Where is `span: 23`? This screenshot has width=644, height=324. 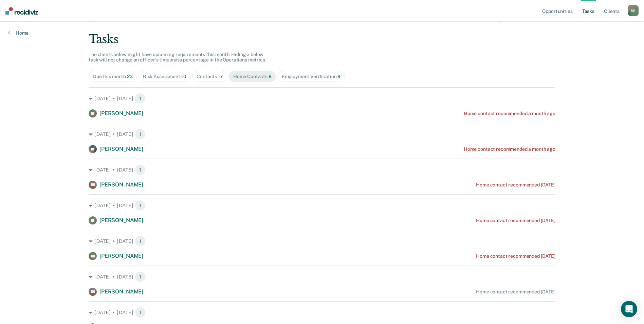
span: 23 is located at coordinates (130, 76).